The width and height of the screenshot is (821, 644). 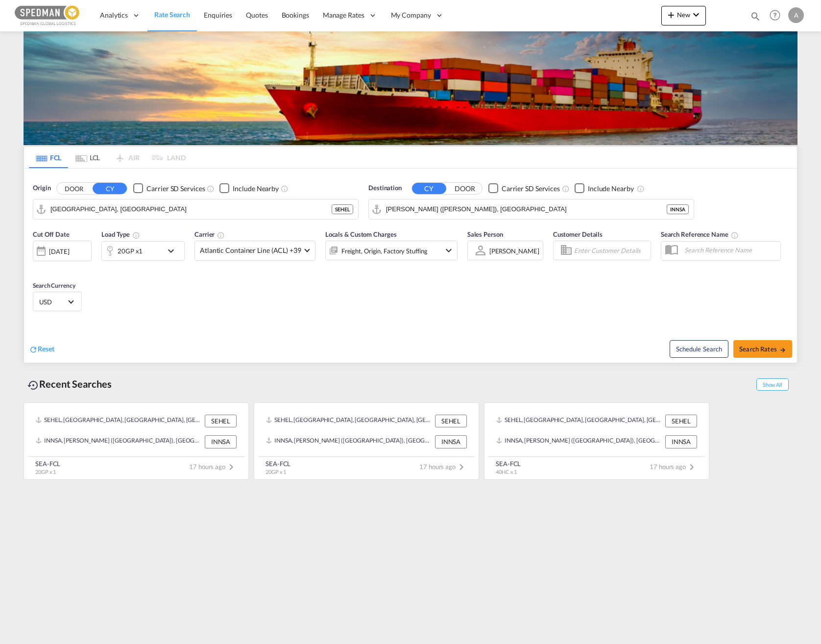 What do you see at coordinates (195, 209) in the screenshot?
I see `md-input-container: Helsingborg, SEHEL` at bounding box center [195, 209].